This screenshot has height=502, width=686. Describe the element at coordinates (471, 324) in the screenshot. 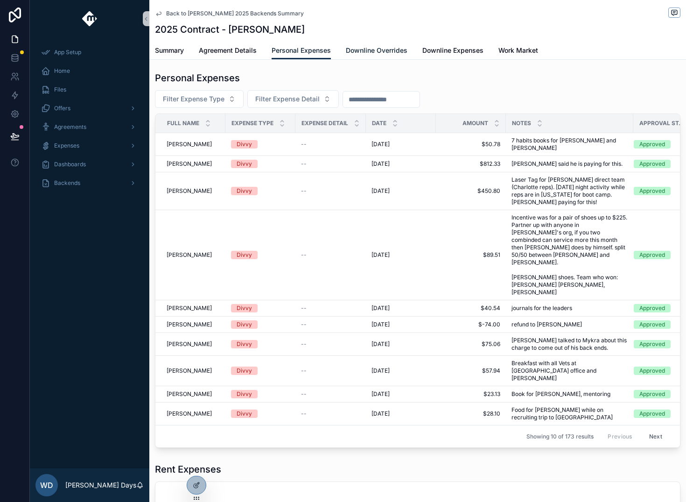

I see `a: $-74.00` at that location.